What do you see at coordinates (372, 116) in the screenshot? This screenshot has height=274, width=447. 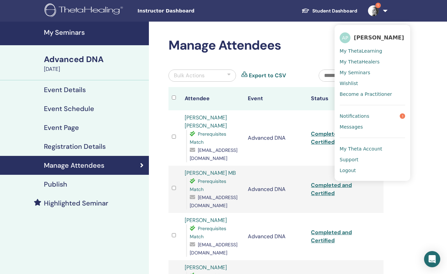 I see `a: Notifications1` at bounding box center [372, 116].